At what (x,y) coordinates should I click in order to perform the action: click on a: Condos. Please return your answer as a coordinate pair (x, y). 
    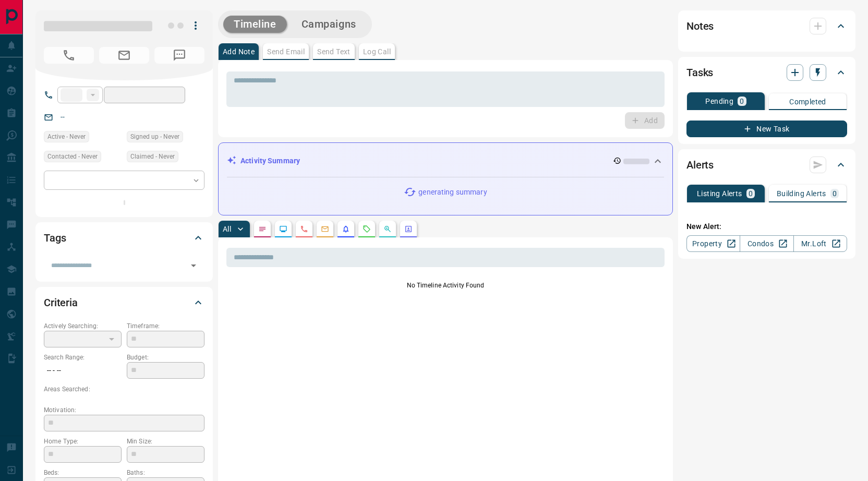
    Looking at the image, I should click on (766, 243).